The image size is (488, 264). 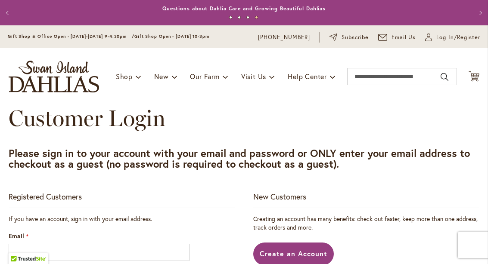 What do you see at coordinates (349, 37) in the screenshot?
I see `a: Subscribe` at bounding box center [349, 37].